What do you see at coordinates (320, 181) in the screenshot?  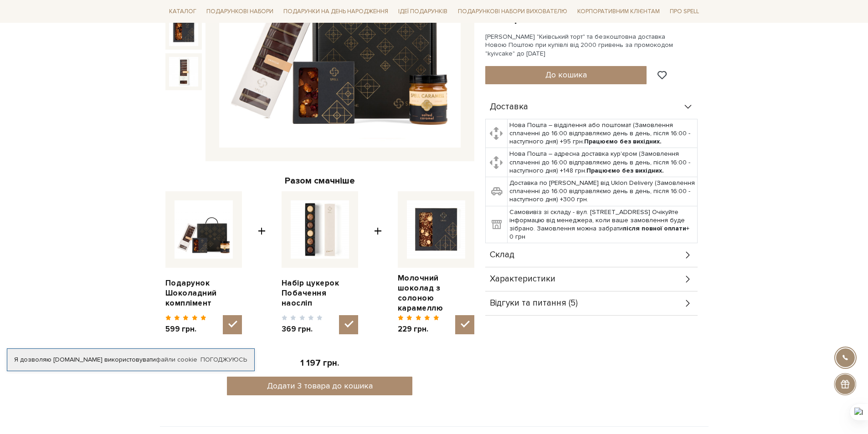 I see `div: Разом смачніше` at bounding box center [320, 181].